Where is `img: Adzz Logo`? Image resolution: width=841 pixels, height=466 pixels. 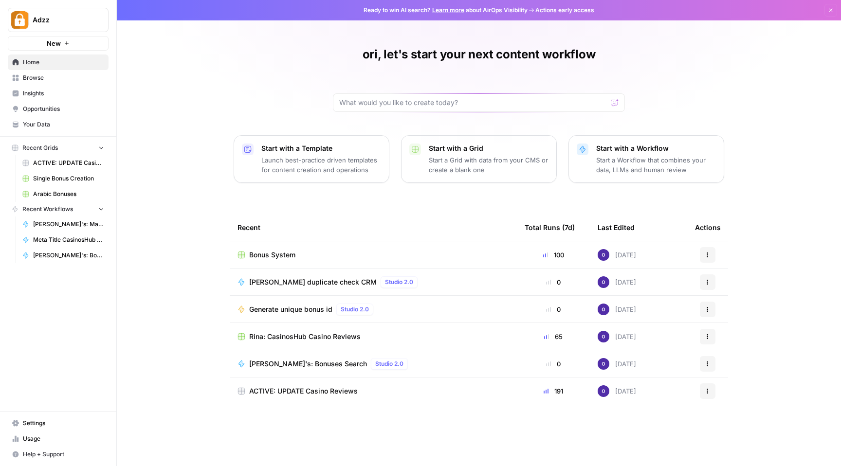
img: Adzz Logo is located at coordinates (20, 20).